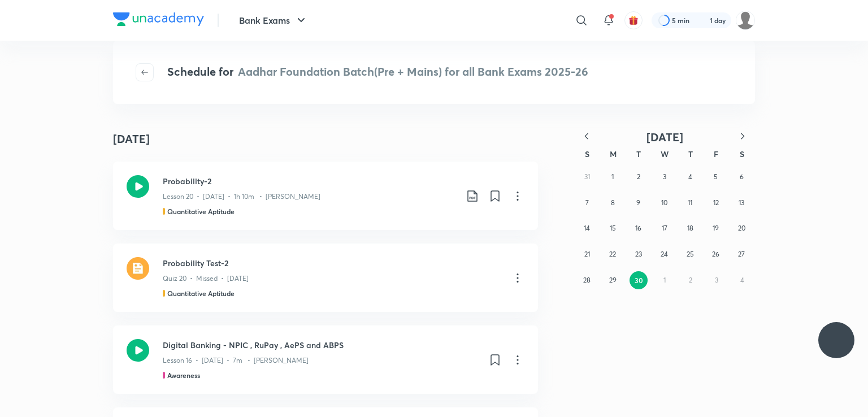 Image resolution: width=868 pixels, height=417 pixels. Describe the element at coordinates (664, 176) in the screenshot. I see `abbr: September 3, 2025` at that location.